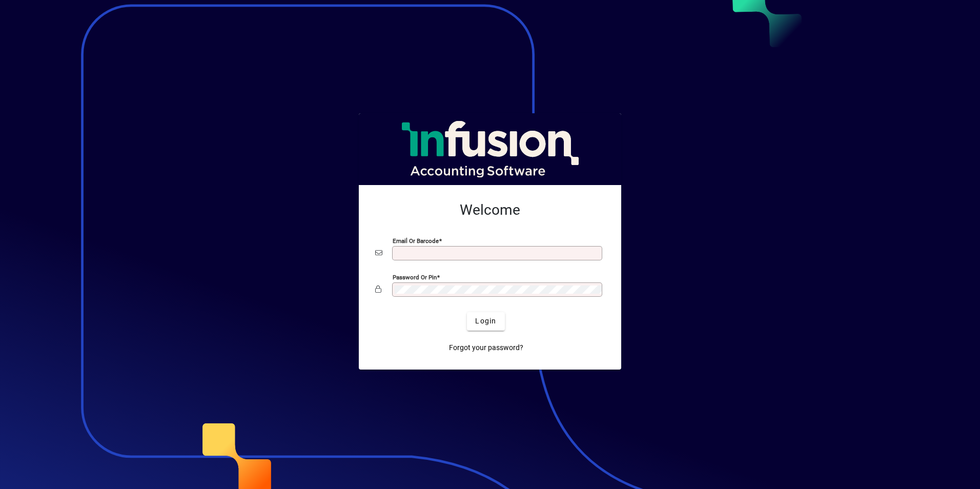  I want to click on mat-label: Password or Pin, so click(415, 277).